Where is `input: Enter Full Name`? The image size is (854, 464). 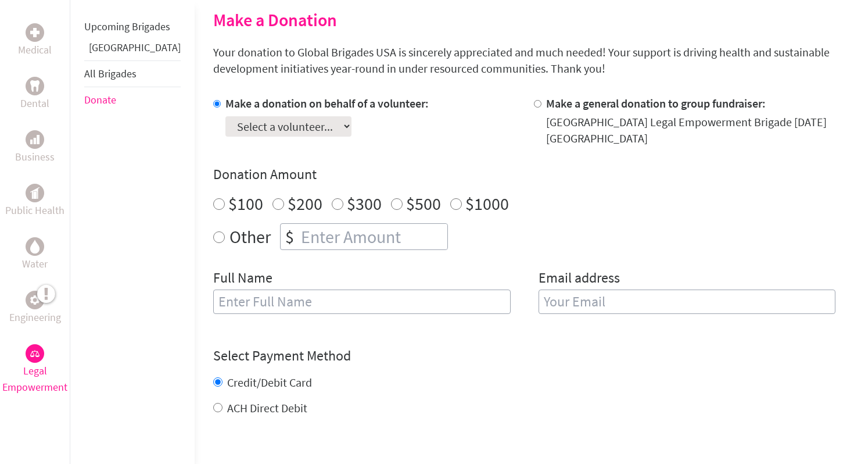
input: Enter Full Name is located at coordinates (362, 302).